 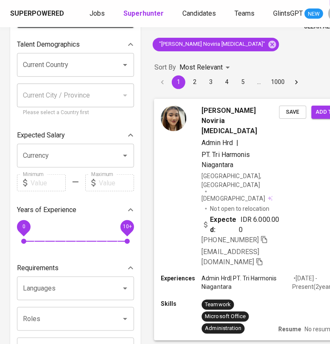 What do you see at coordinates (244, 13) in the screenshot?
I see `span: Teams` at bounding box center [244, 13].